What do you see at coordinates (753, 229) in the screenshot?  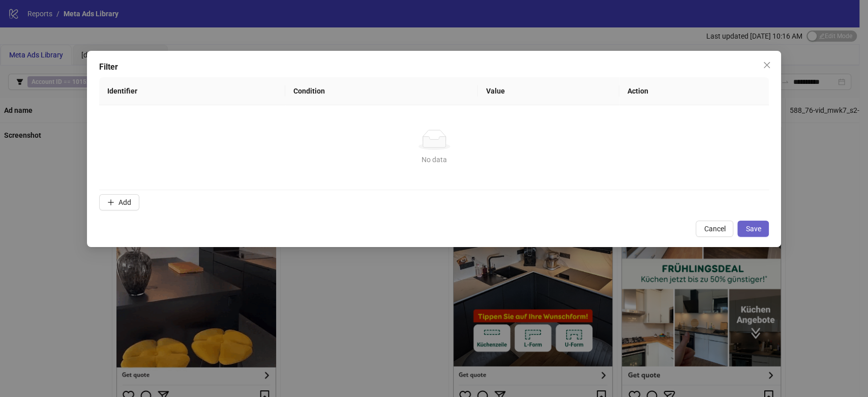 I see `span: Save` at bounding box center [753, 229].